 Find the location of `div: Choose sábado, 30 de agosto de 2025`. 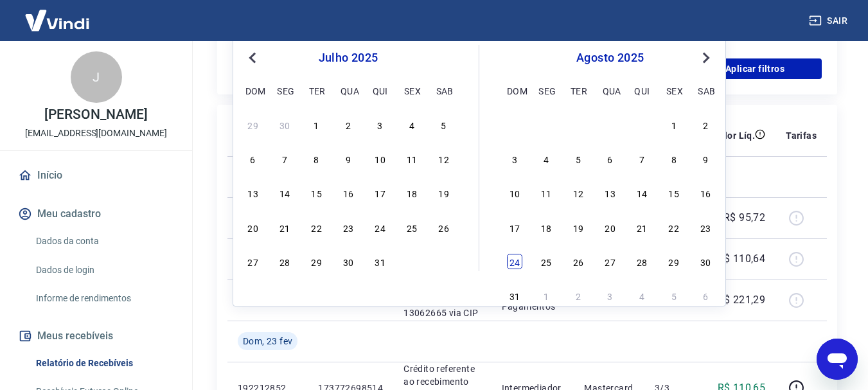

div: Choose sábado, 30 de agosto de 2025 is located at coordinates (706, 262).